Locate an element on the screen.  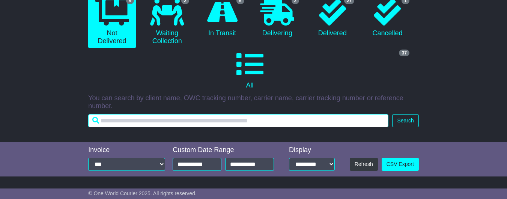
span: 37 is located at coordinates (404, 53).